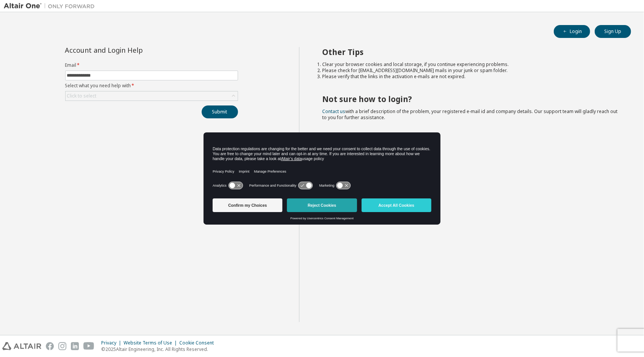  I want to click on a: Contact us, so click(334, 111).